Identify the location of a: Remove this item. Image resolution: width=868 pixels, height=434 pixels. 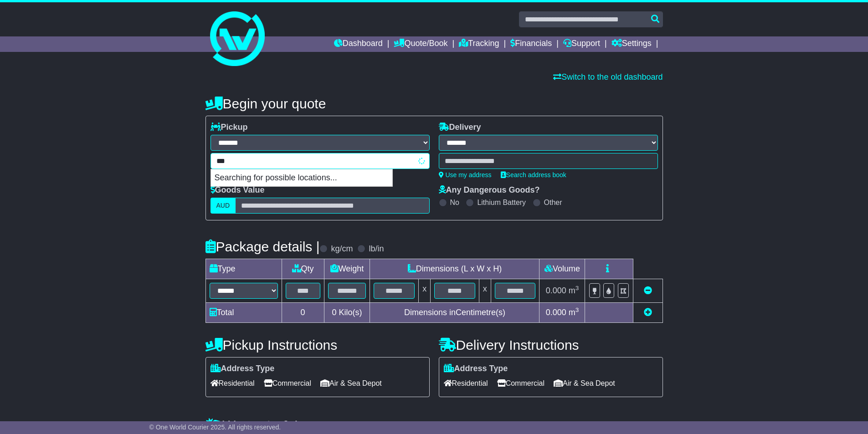
(648, 290).